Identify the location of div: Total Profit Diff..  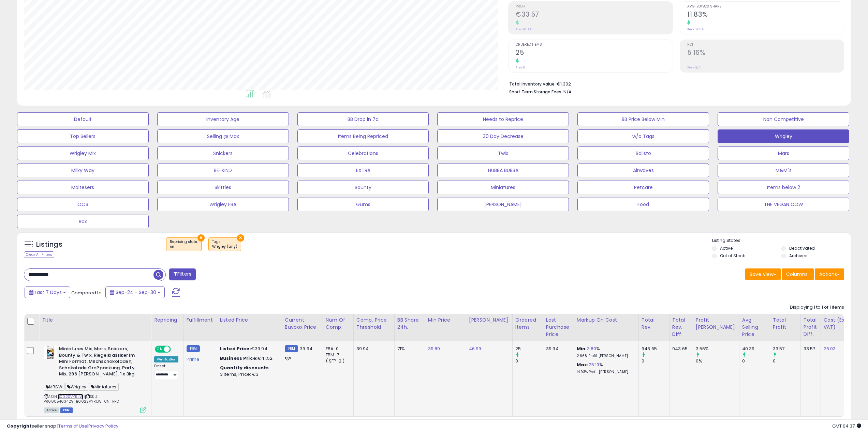
(810, 327).